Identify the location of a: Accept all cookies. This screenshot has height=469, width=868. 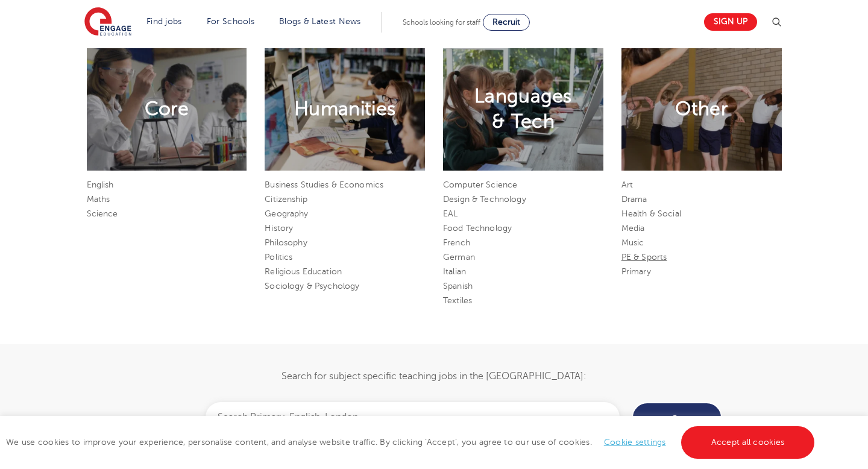
(748, 442).